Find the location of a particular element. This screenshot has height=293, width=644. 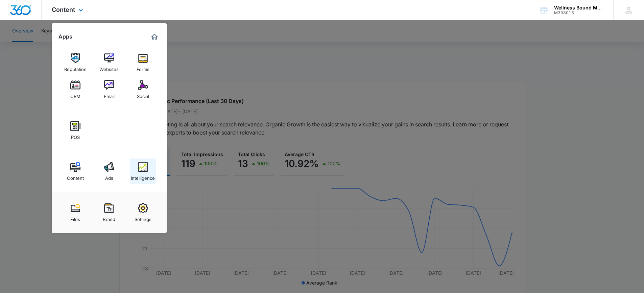

a: Settings is located at coordinates (143, 212).